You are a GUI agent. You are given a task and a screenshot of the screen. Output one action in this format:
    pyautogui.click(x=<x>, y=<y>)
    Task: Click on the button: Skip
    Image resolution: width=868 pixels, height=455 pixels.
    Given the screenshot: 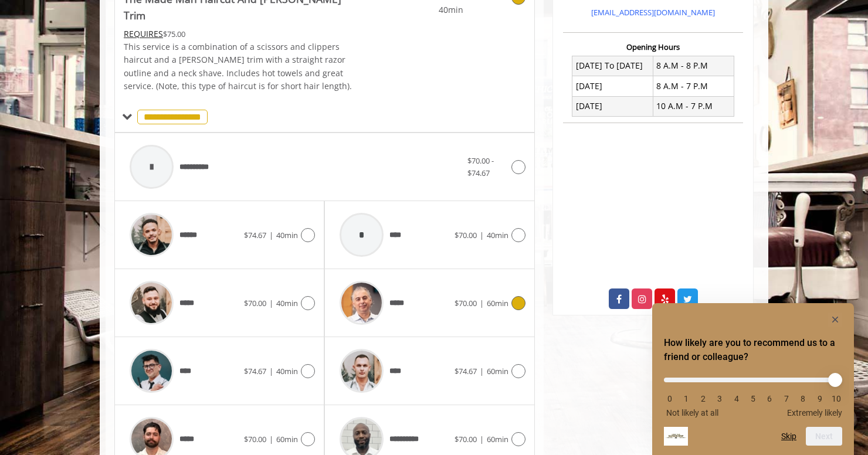 What is the action you would take?
    pyautogui.click(x=789, y=436)
    